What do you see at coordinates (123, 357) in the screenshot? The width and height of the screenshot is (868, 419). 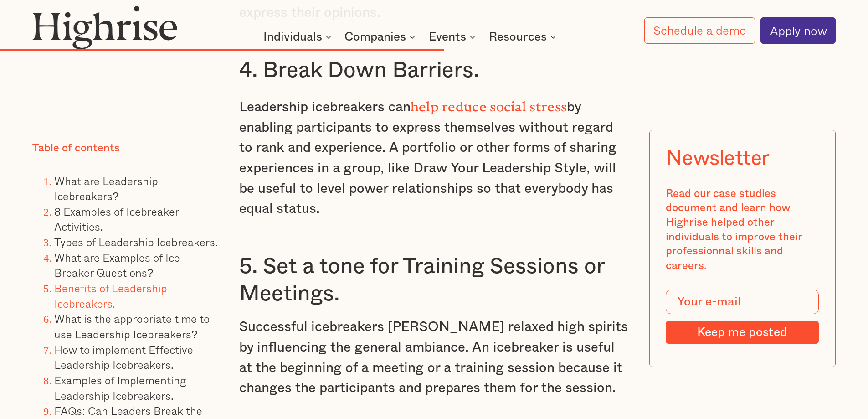 I see `a: How to implement Effective Leadership Icebreakers.` at bounding box center [123, 357].